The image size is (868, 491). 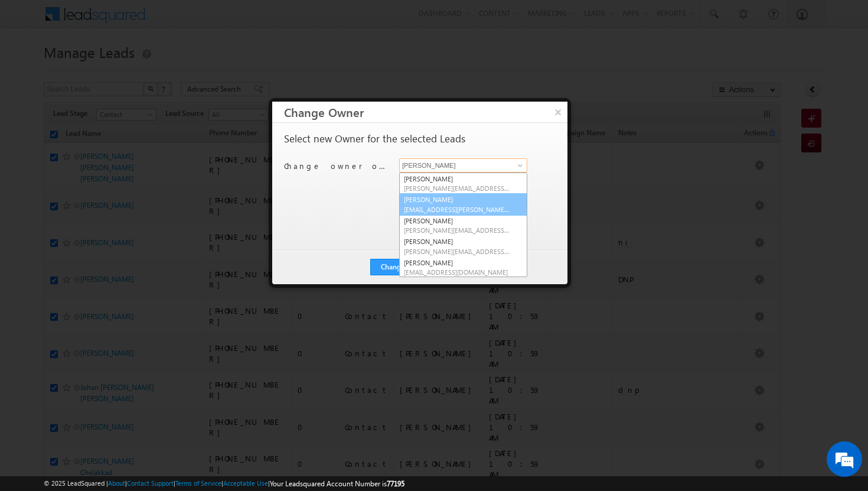 What do you see at coordinates (463, 165) in the screenshot?
I see `input: Type to Search` at bounding box center [463, 165].